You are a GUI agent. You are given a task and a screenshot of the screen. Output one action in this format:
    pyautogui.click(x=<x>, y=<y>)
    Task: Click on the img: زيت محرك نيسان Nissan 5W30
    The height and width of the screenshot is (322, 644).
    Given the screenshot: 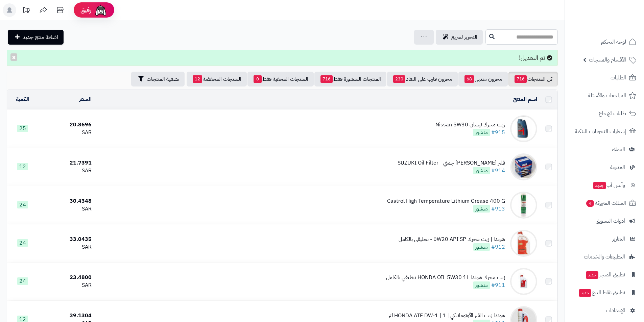 What is the action you would take?
    pyautogui.click(x=524, y=129)
    